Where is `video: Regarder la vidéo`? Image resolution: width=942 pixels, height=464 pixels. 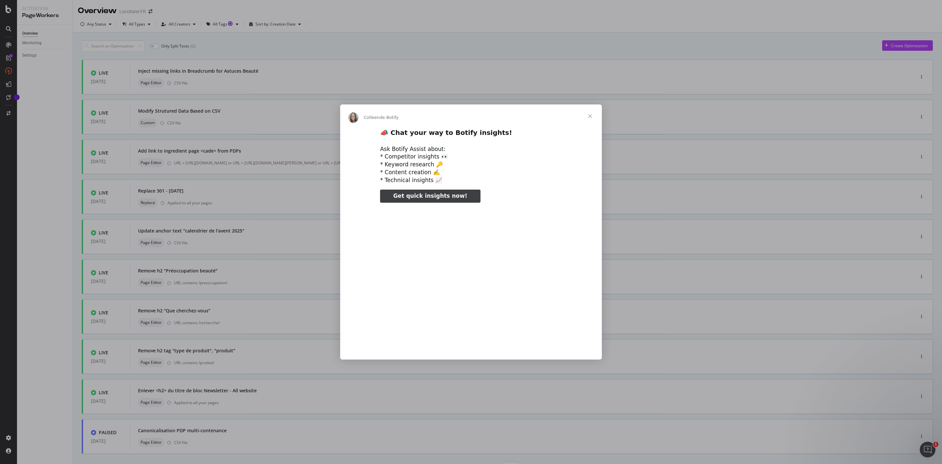 video: Regarder la vidéo is located at coordinates (471, 276).